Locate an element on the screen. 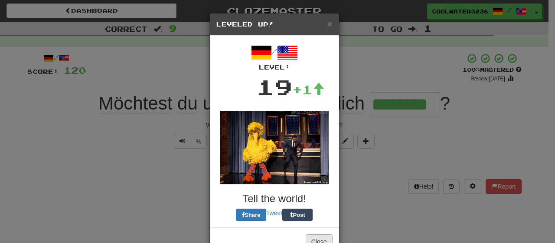 The image size is (555, 243). button: Close is located at coordinates (330, 23).